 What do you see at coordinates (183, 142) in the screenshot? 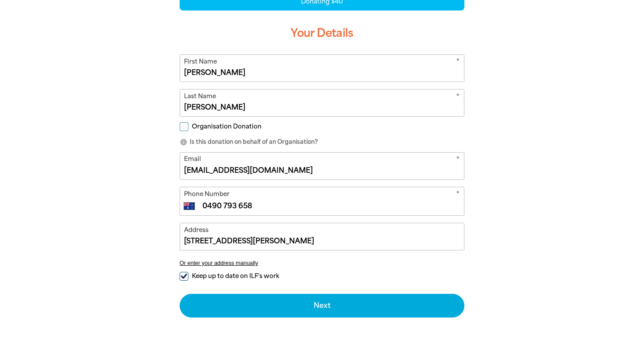
I see `i: info` at bounding box center [183, 142].